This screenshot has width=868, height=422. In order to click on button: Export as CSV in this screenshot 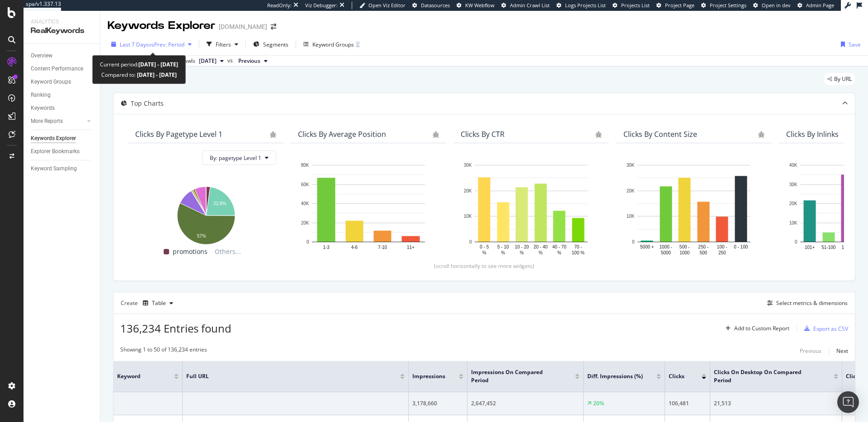, I will do `click(824, 329)`.